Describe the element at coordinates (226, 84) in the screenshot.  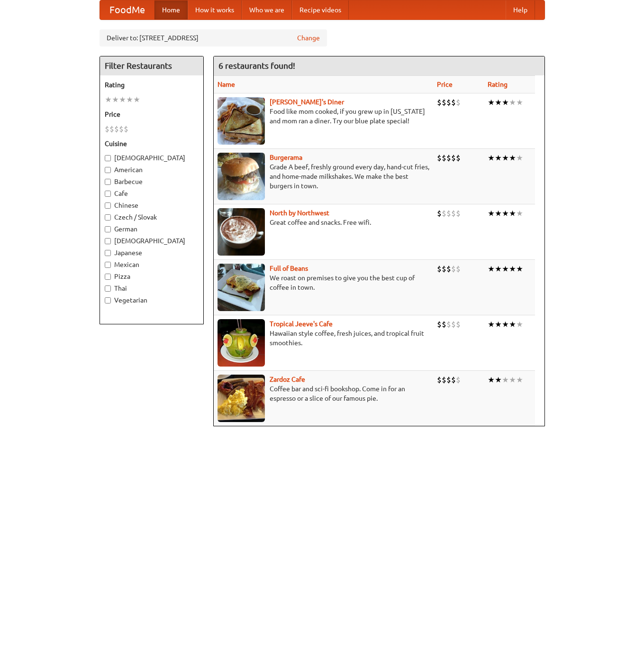
I see `a: Name` at that location.